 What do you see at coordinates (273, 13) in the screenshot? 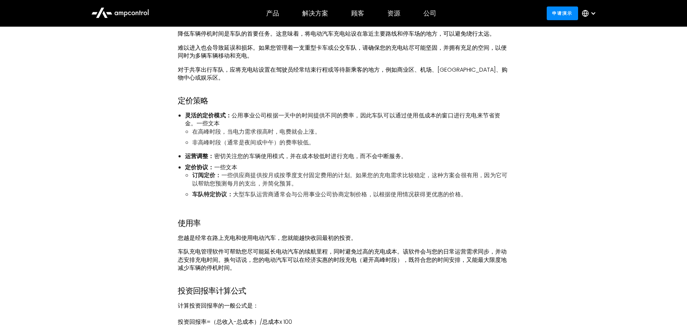
I see `font: 产品` at bounding box center [273, 13].